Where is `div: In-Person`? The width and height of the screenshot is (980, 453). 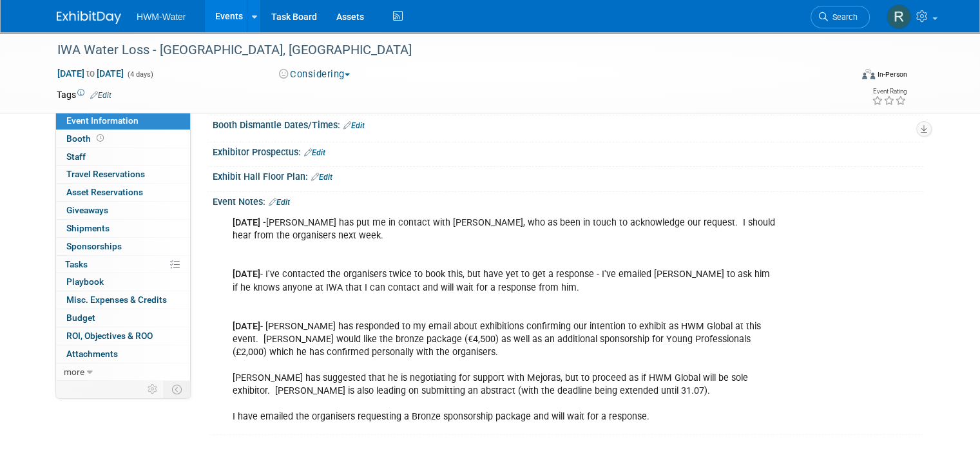
div: In-Person is located at coordinates (892, 74).